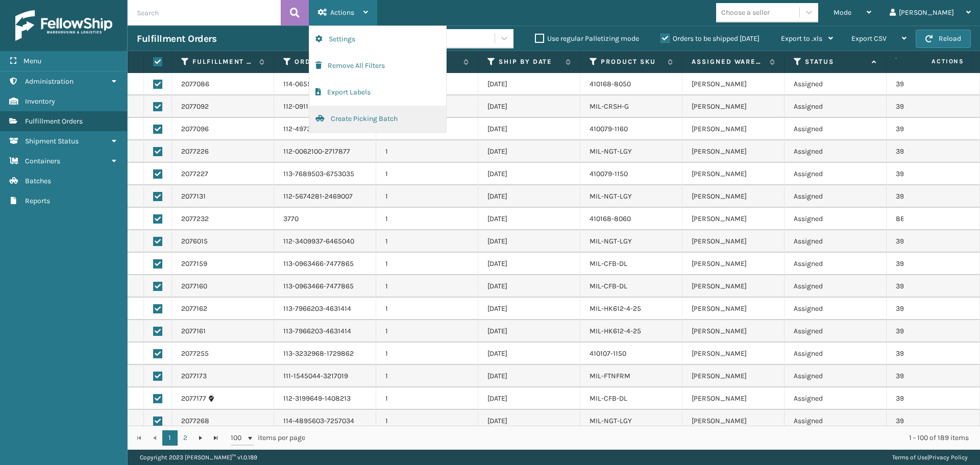 The height and width of the screenshot is (465, 980). Describe the element at coordinates (919, 174) in the screenshot. I see `a: 393171648263` at that location.